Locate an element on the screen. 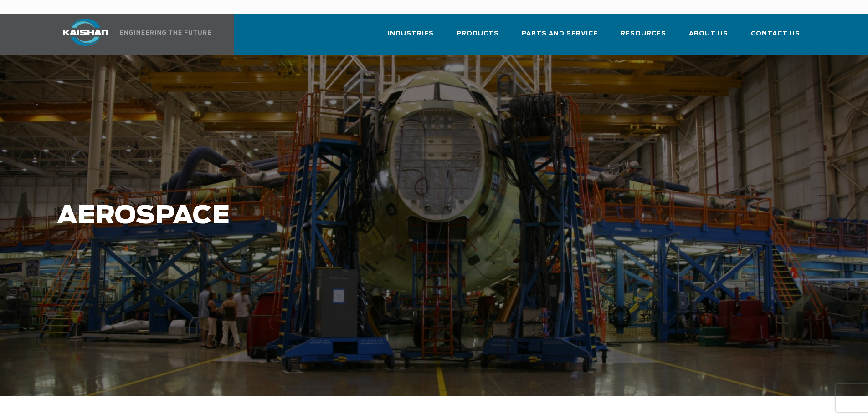  a: Products is located at coordinates (478, 37).